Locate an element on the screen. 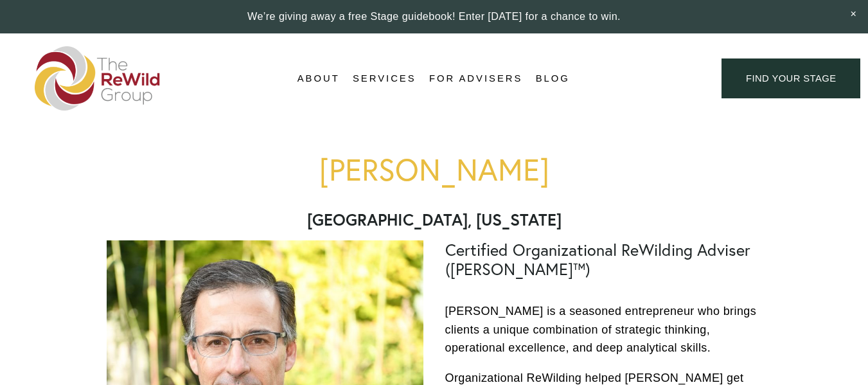 The width and height of the screenshot is (868, 385). span: Services is located at coordinates (384, 78).